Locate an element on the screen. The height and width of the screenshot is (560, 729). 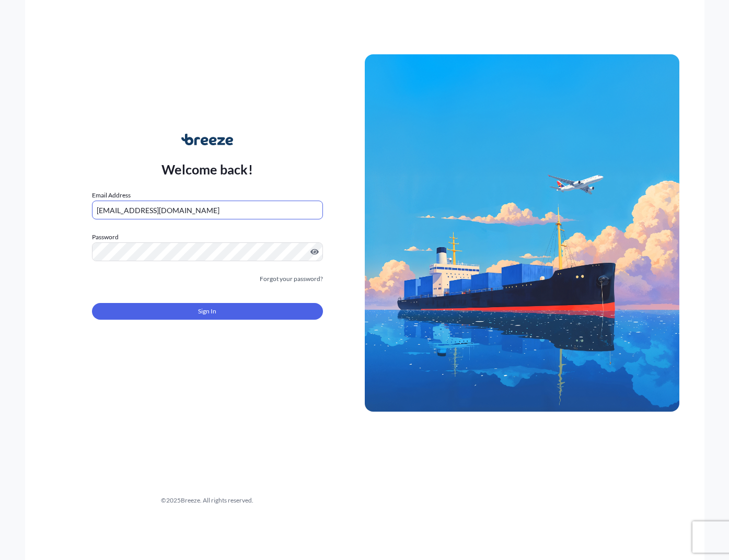
input: example@gmail.com is located at coordinates (208, 210).